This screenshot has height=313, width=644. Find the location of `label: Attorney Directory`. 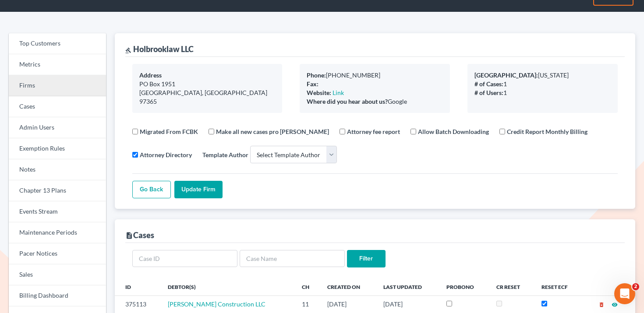

label: Attorney Directory is located at coordinates (165, 154).